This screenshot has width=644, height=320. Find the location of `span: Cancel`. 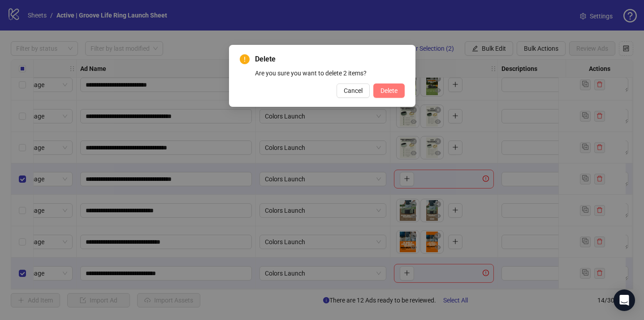

span: Cancel is located at coordinates (353, 90).